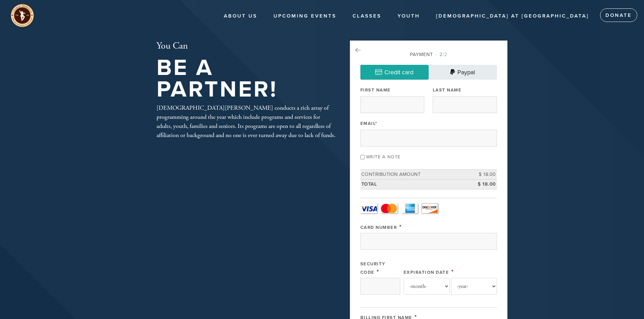 The width and height of the screenshot is (644, 319). What do you see at coordinates (619, 15) in the screenshot?
I see `a: Donate` at bounding box center [619, 15].